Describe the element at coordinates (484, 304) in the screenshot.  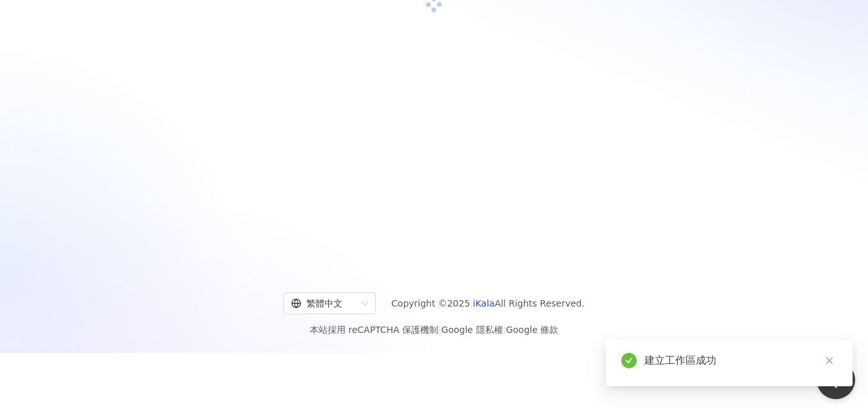
I see `a: iKala` at that location.